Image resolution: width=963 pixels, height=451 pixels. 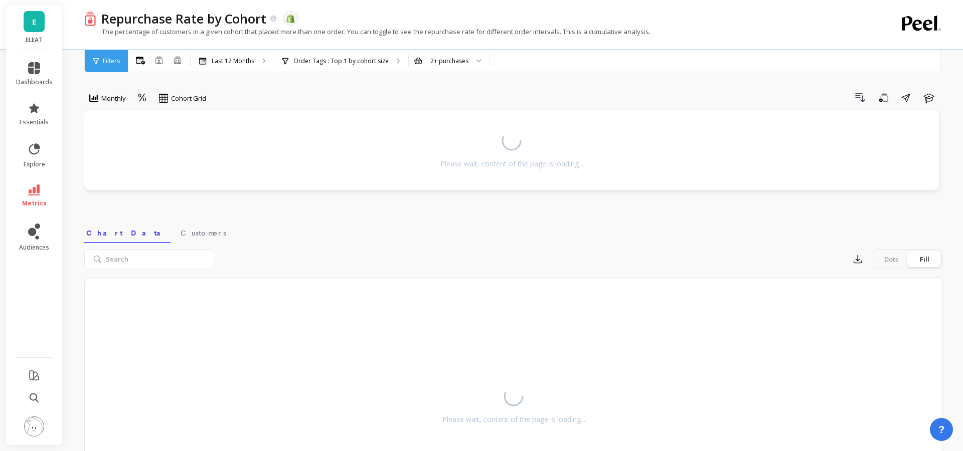 What do you see at coordinates (189, 98) in the screenshot?
I see `span: Cohort Grid` at bounding box center [189, 98].